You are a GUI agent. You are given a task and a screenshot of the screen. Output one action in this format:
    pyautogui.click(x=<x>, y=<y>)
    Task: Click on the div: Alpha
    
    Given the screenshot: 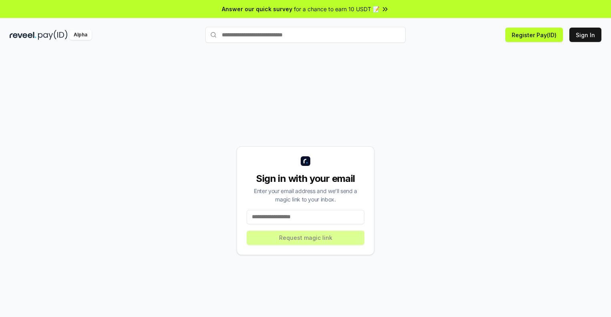 What is the action you would take?
    pyautogui.click(x=80, y=35)
    